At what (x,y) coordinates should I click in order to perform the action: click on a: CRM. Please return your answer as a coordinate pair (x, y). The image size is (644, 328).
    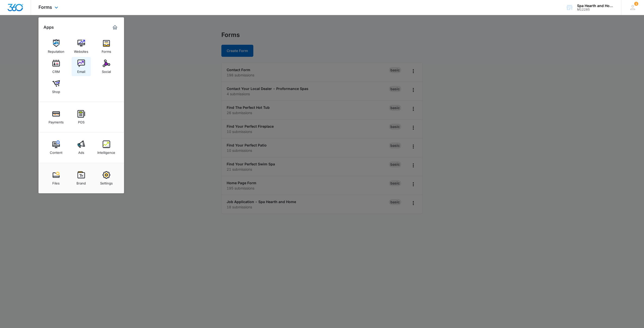
    Looking at the image, I should click on (56, 66).